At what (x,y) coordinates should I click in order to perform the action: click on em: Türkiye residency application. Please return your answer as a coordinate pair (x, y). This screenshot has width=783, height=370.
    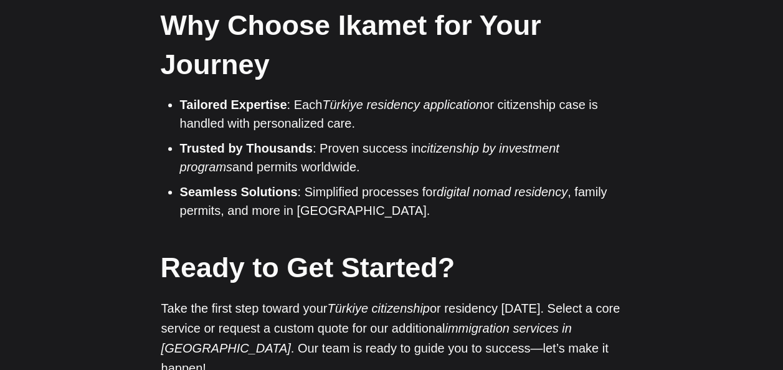
    Looking at the image, I should click on (403, 105).